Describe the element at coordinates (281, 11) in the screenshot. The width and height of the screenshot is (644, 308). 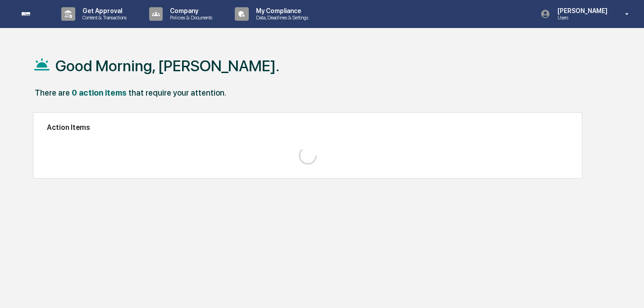
I see `p: My Compliance` at that location.